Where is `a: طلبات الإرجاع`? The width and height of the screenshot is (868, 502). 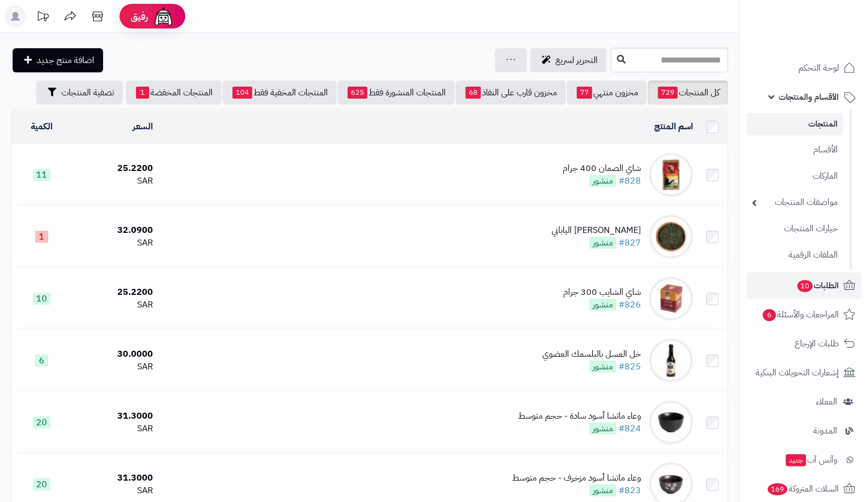 a: طلبات الإرجاع is located at coordinates (804, 344).